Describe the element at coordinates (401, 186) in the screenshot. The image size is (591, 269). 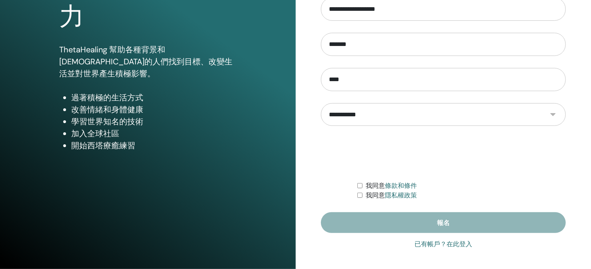
I see `a: 條款和條件` at that location.